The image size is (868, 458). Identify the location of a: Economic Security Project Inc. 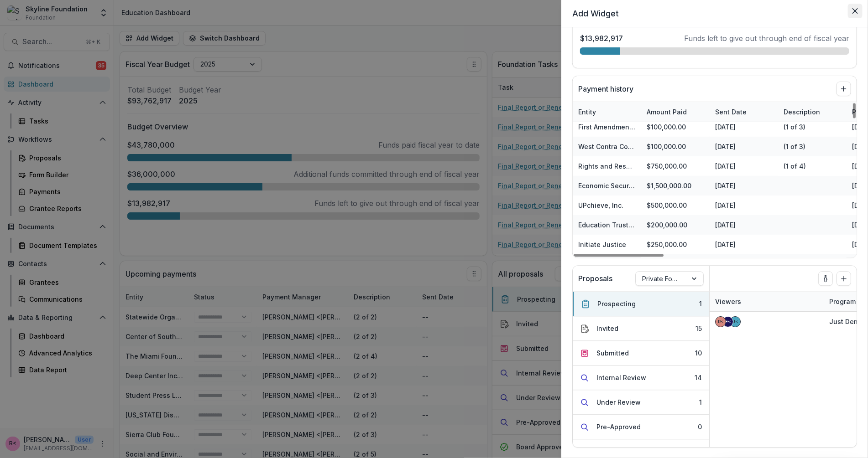
(625, 186).